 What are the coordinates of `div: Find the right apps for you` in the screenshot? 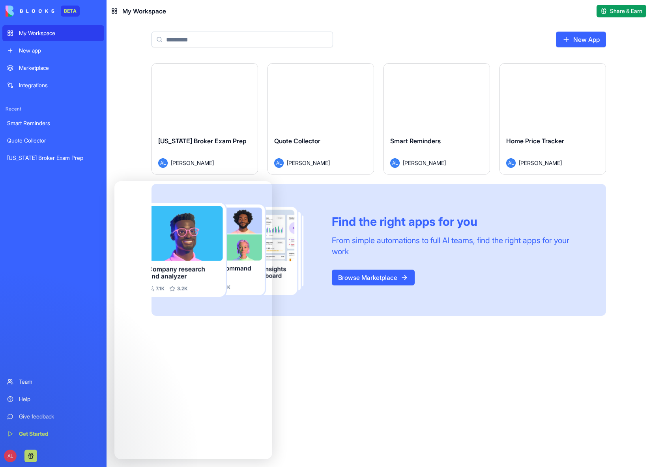 It's located at (459, 221).